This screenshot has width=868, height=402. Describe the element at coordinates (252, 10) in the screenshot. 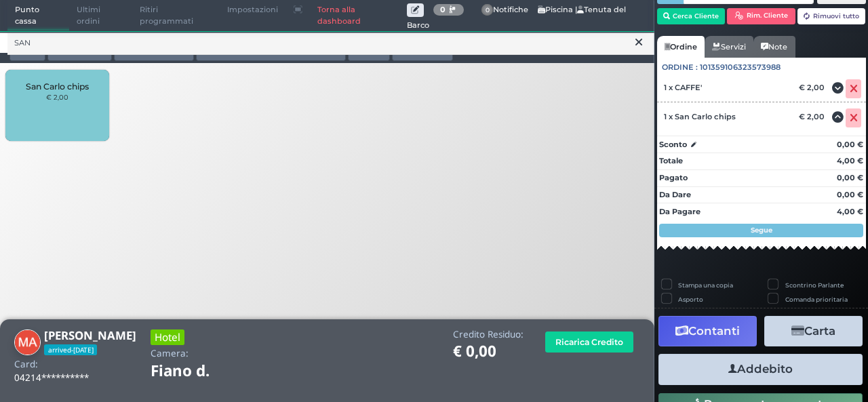

I see `span: Impostazioni` at that location.